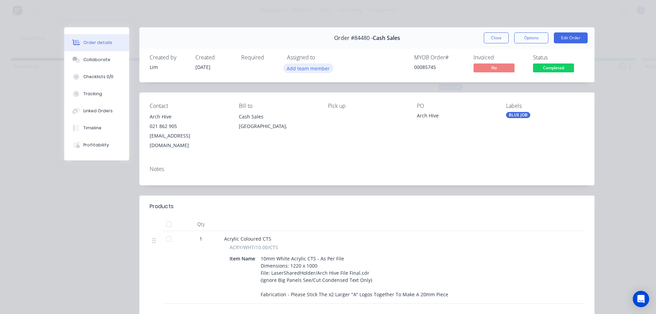  What do you see at coordinates (531, 38) in the screenshot?
I see `button: Options` at bounding box center [531, 38].